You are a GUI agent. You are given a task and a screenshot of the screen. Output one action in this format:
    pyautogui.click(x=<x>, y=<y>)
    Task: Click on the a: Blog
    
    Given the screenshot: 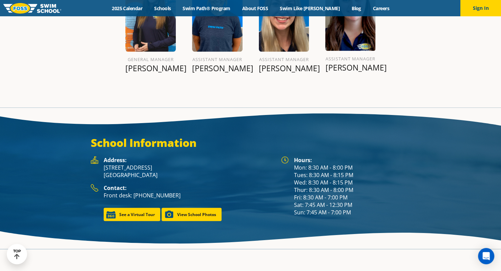 What is the action you would take?
    pyautogui.click(x=356, y=8)
    